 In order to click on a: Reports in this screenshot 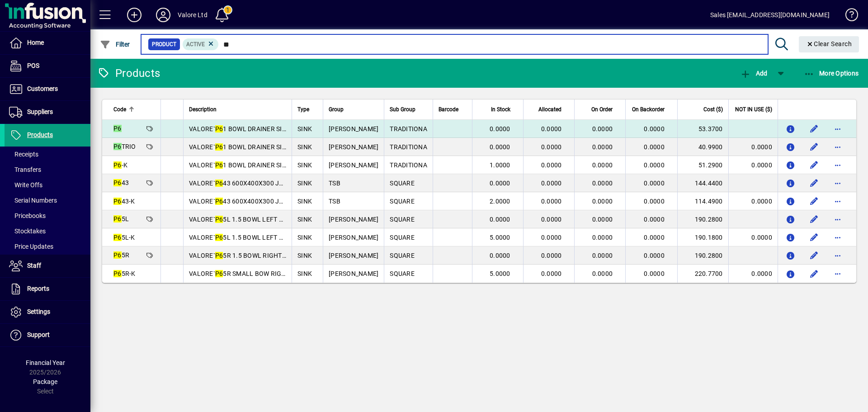, I will do `click(47, 289)`.